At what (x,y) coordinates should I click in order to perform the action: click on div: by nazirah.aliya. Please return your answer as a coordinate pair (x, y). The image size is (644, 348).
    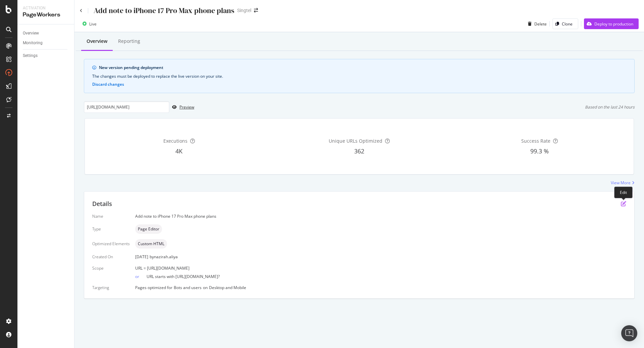
    Looking at the image, I should click on (164, 257).